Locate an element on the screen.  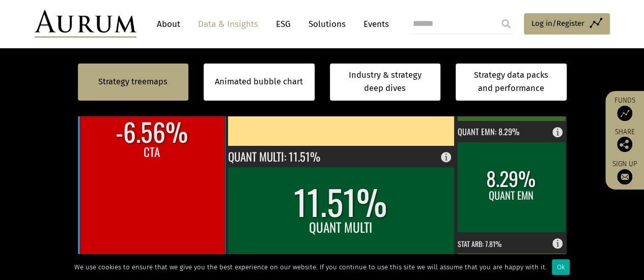
a: Strategy data packs and performance is located at coordinates (512, 82).